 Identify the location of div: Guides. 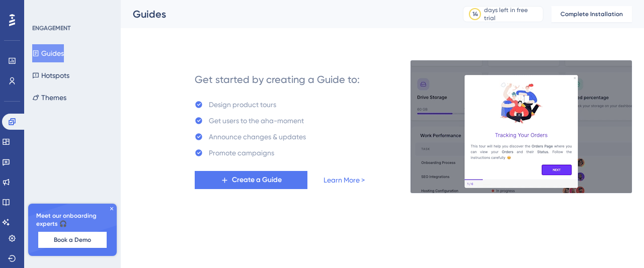
(285, 14).